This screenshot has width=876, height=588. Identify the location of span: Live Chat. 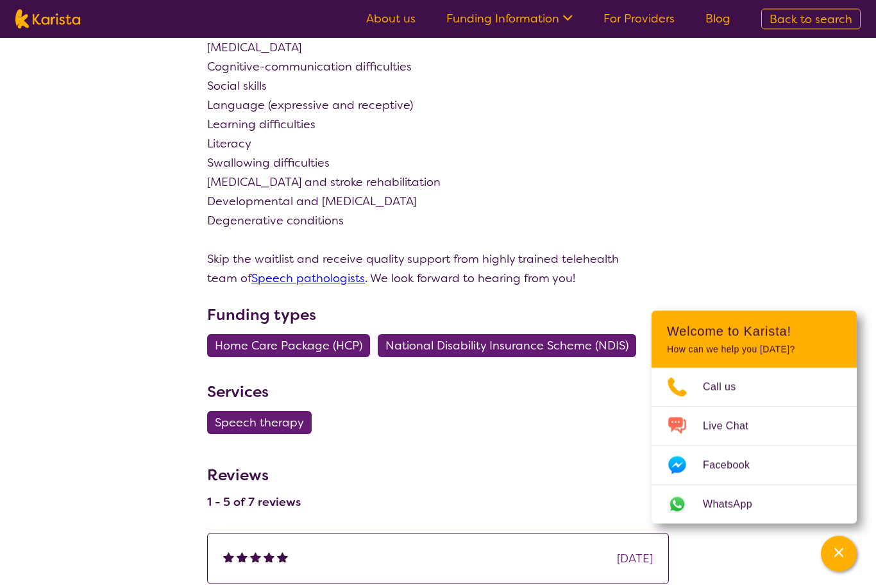
(733, 426).